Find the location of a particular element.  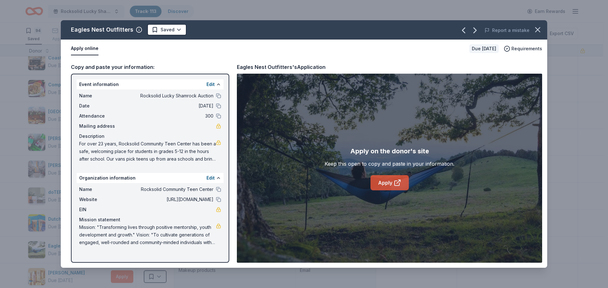

span: Rocksolid Community Teen Center is located at coordinates (167, 190).